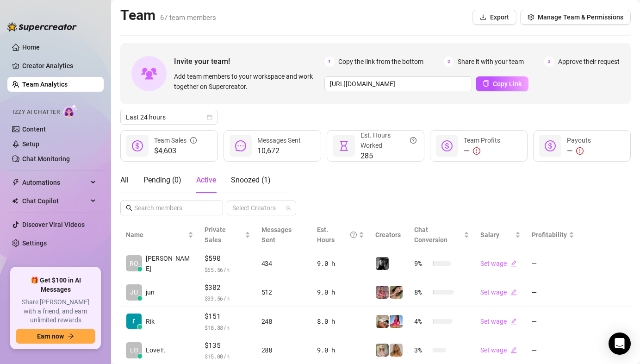 The height and width of the screenshot is (364, 640). Describe the element at coordinates (247, 82) in the screenshot. I see `span: Add team members to your workspace and work together on Supercreator.` at that location.